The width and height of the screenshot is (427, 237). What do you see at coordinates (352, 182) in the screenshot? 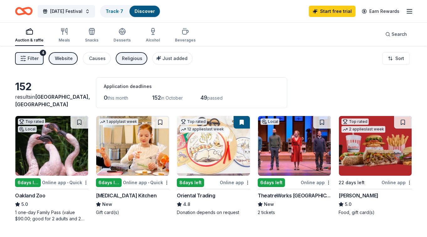
I see `div: 22 days left` at bounding box center [352, 182].